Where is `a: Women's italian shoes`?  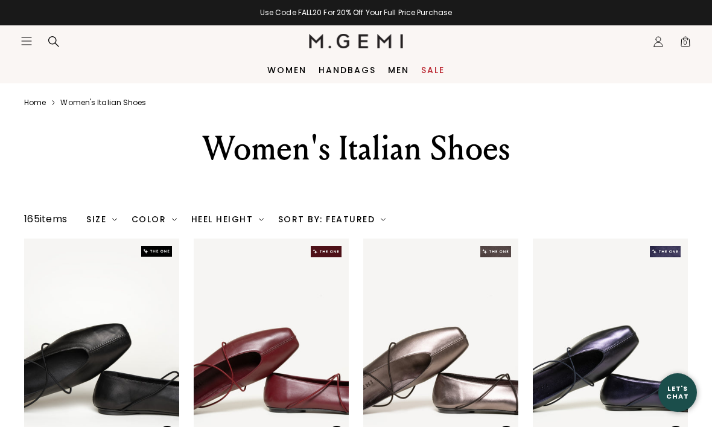 a: Women's italian shoes is located at coordinates (103, 103).